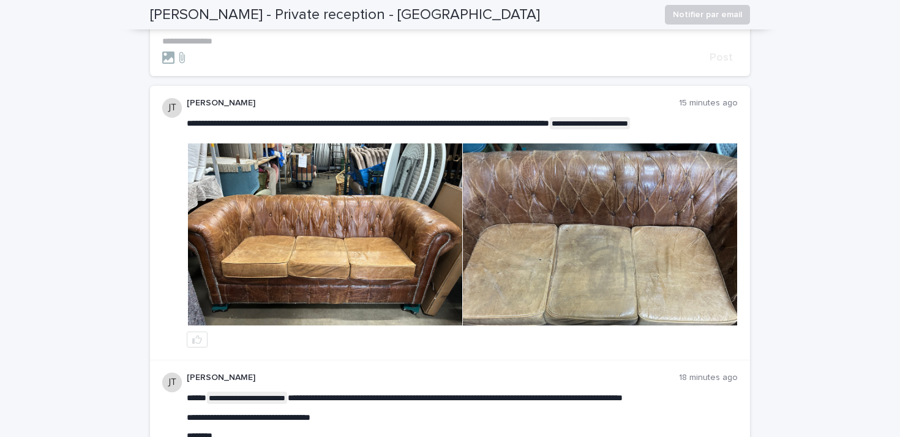 The width and height of the screenshot is (900, 437). I want to click on button: Post, so click(722, 58).